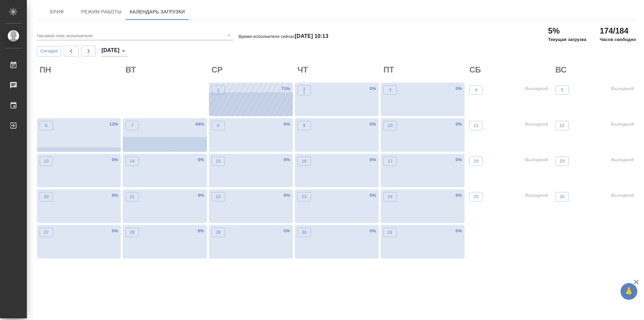  I want to click on button: 1, so click(218, 90).